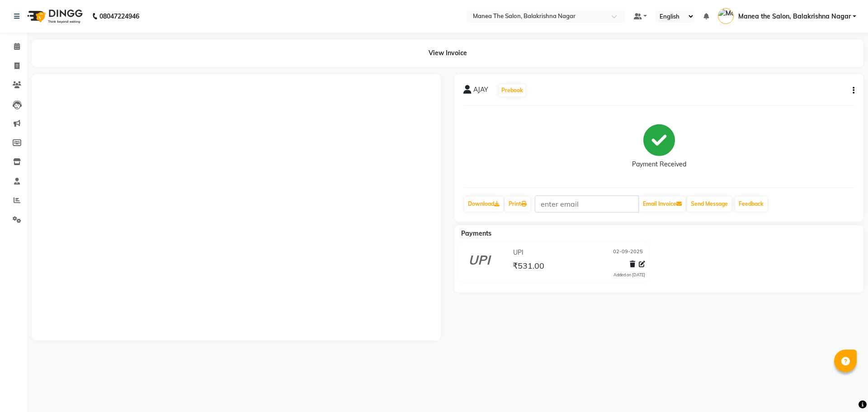 This screenshot has width=868, height=412. Describe the element at coordinates (794, 16) in the screenshot. I see `span: Manea the Salon, Balakrishna Nagar` at that location.